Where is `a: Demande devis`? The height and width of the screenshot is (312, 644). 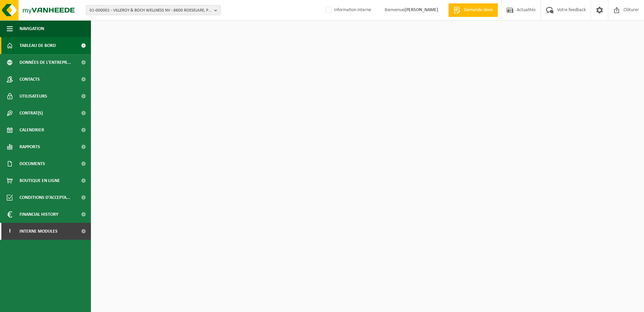
a: Demande devis is located at coordinates (473, 10).